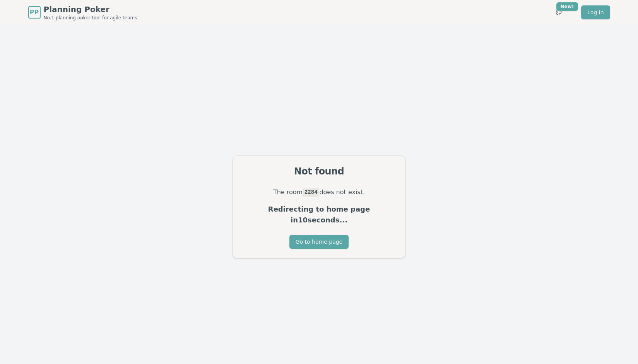 The width and height of the screenshot is (638, 364). I want to click on a: PPPlanning PokerNo.1 planning poker tool for agile teams, so click(83, 12).